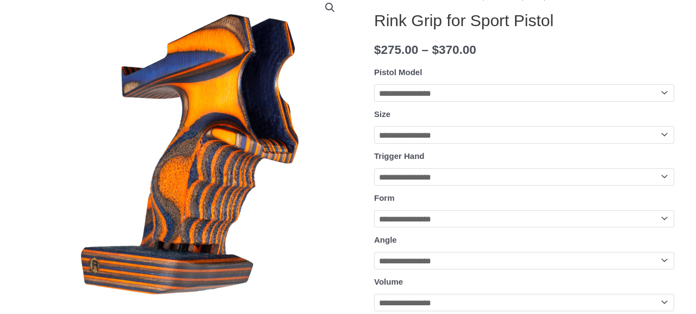  What do you see at coordinates (399, 156) in the screenshot?
I see `label: Trigger Hand` at bounding box center [399, 156].